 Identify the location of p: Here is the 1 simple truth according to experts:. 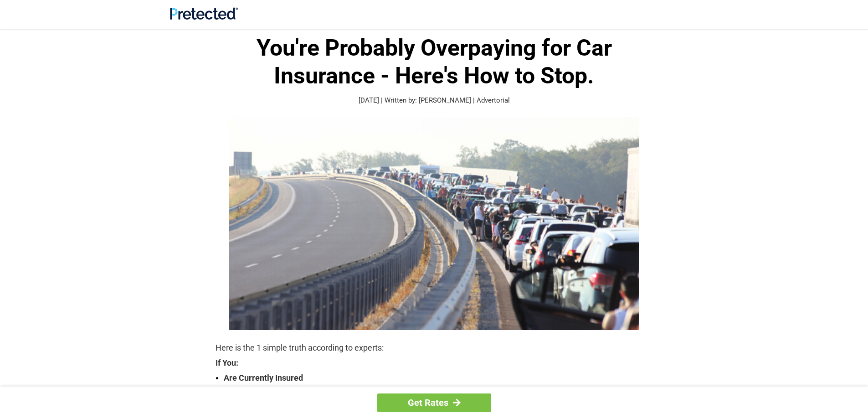
(435, 348).